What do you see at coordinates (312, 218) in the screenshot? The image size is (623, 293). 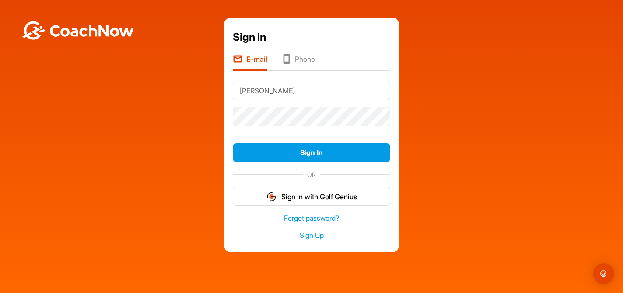 I see `a: Forgot password?` at bounding box center [312, 218].